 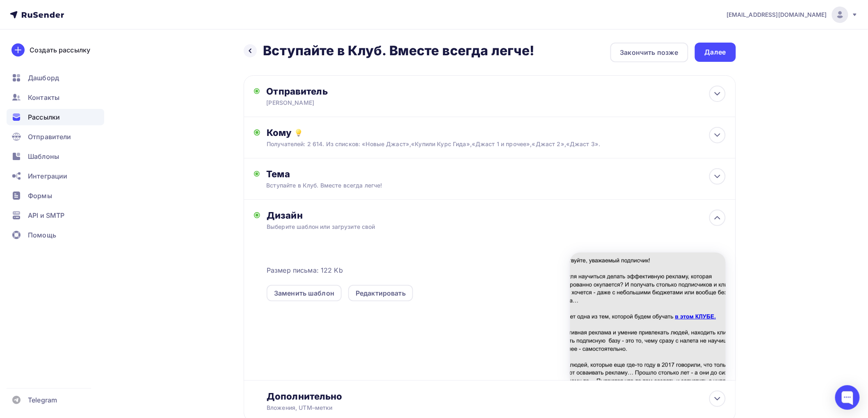 I want to click on div: Дополнительно, so click(x=496, y=397).